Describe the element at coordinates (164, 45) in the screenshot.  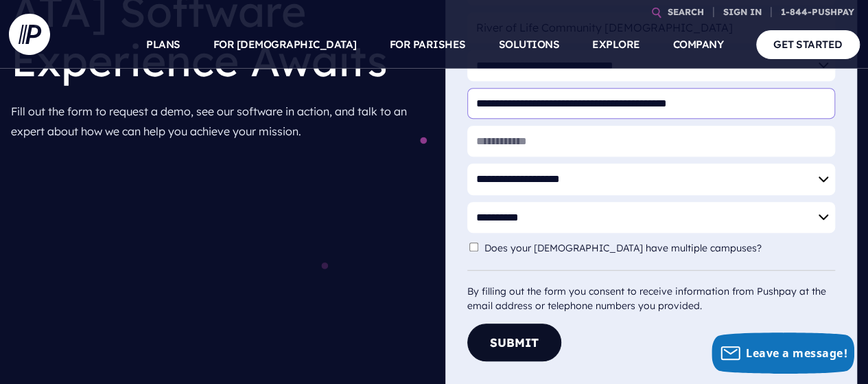
I see `a: PLANS` at that location.